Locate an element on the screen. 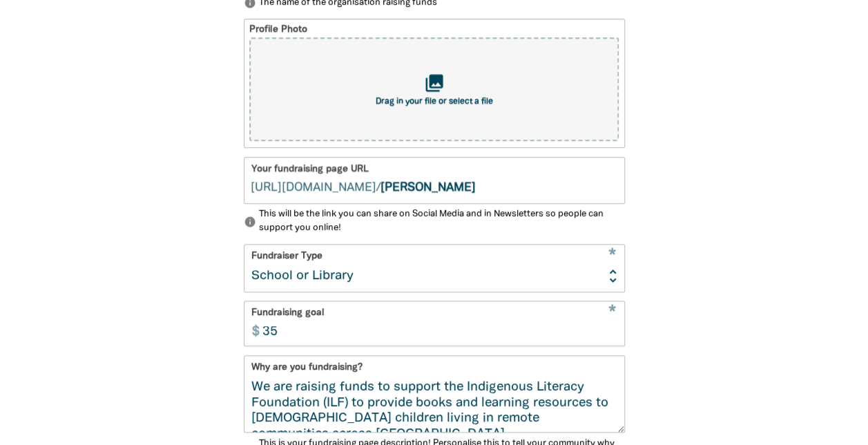 This screenshot has height=445, width=868. i: collections is located at coordinates (434, 82).